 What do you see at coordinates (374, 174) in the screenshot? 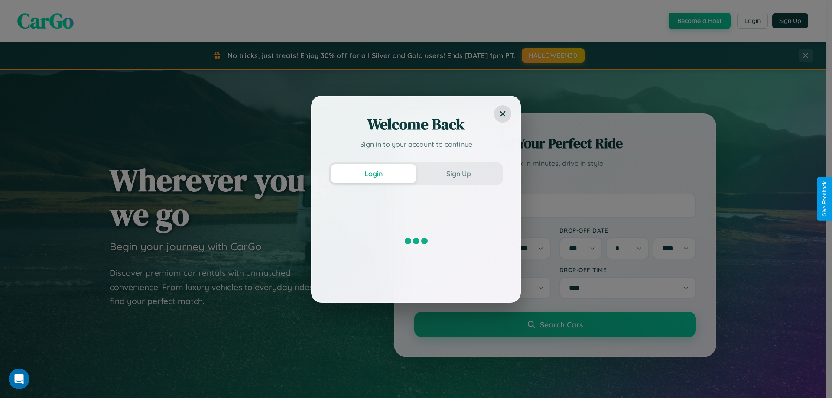
I see `button: Login` at bounding box center [374, 174].